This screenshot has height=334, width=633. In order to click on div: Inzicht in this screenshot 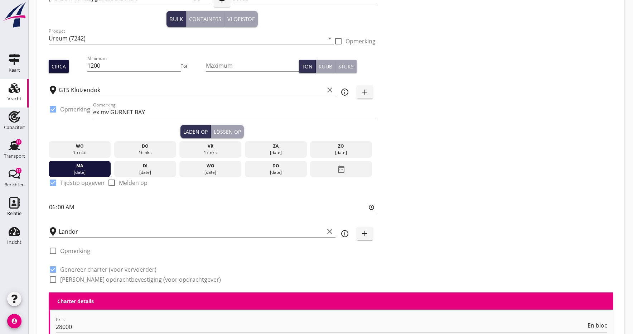, I will do `click(14, 242)`.